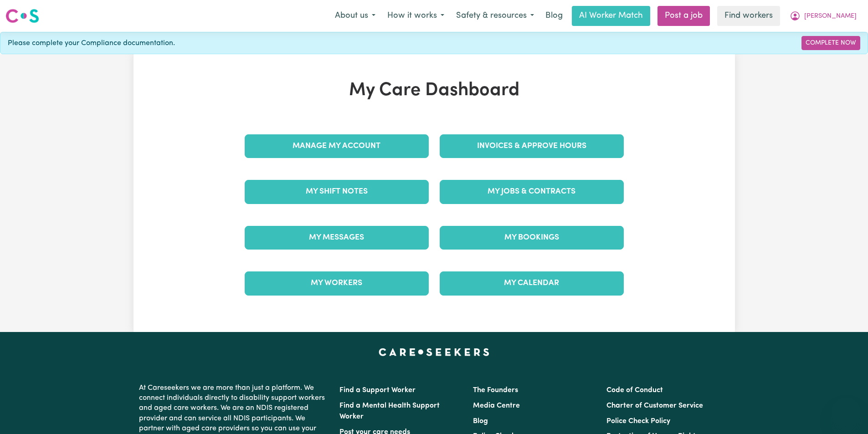 The width and height of the screenshot is (868, 434). What do you see at coordinates (823, 16) in the screenshot?
I see `button: My Account` at bounding box center [823, 16].